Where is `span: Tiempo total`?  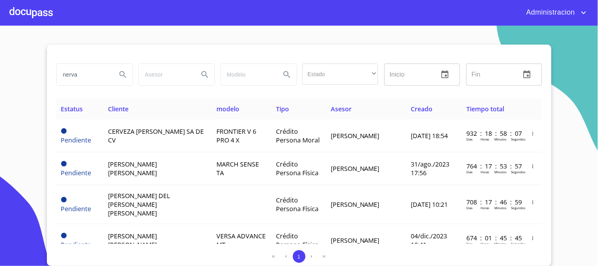
span: Tiempo total is located at coordinates (485, 109).